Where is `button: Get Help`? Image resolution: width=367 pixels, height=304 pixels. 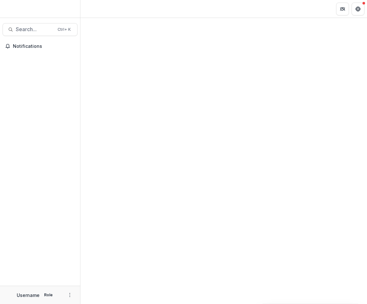 button: Get Help is located at coordinates (358, 9).